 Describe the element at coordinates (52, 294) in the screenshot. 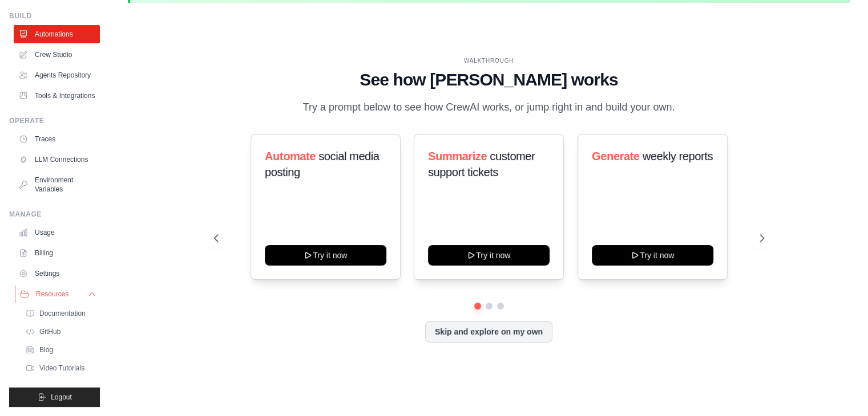

I see `span: Resources` at that location.